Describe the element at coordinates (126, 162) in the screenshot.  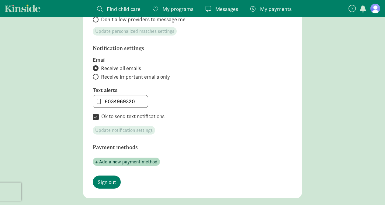
I see `button: + Add a new payment method` at that location.